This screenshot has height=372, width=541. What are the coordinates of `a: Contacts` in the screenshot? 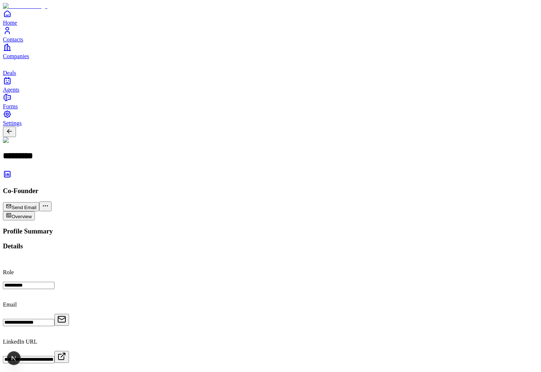 It's located at (271, 34).